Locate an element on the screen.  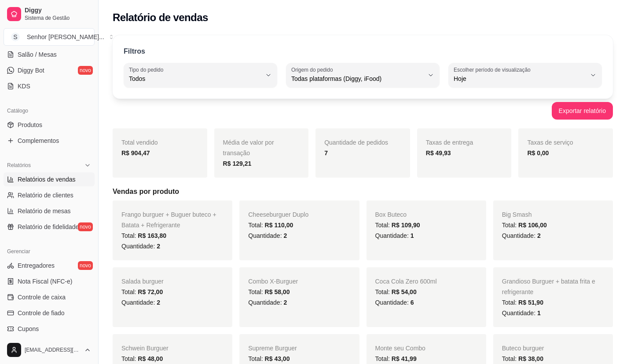
span: Big Smash is located at coordinates (517, 215).